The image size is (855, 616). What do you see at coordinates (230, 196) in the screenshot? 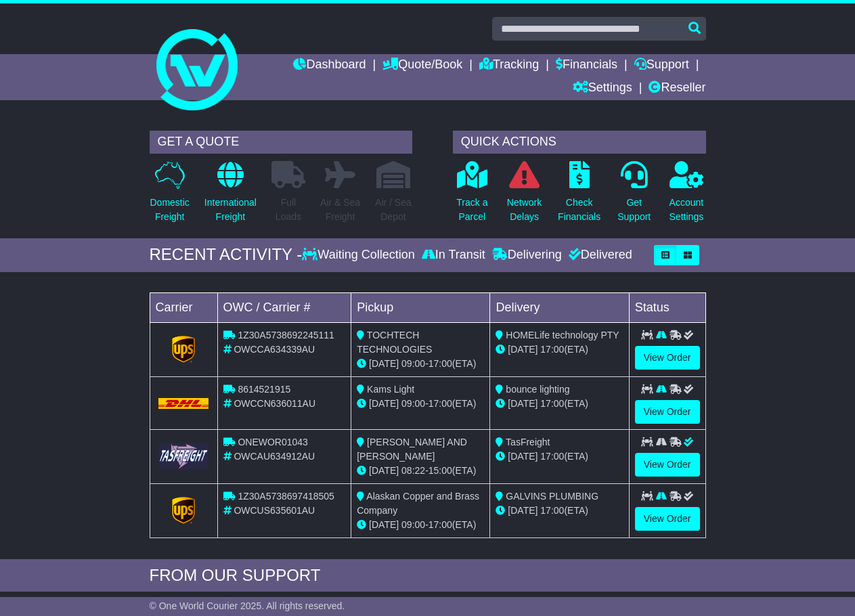
I see `a: InternationalFreight` at bounding box center [230, 196].